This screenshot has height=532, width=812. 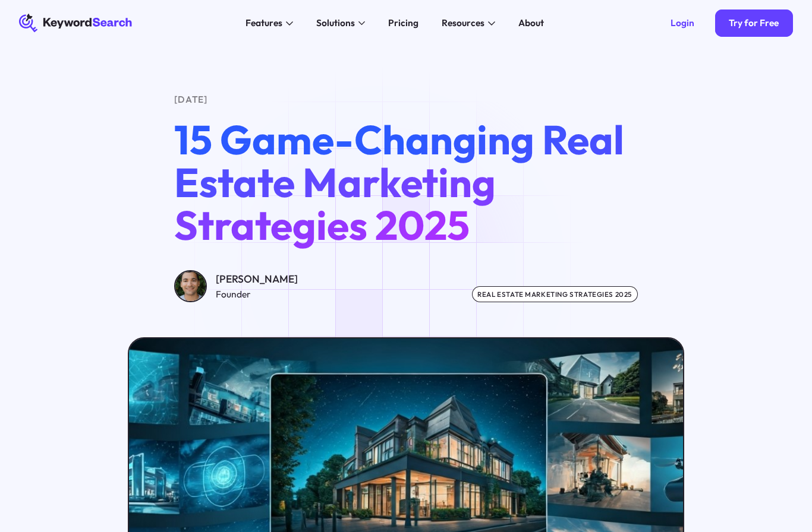 I want to click on div: Resources, so click(x=463, y=22).